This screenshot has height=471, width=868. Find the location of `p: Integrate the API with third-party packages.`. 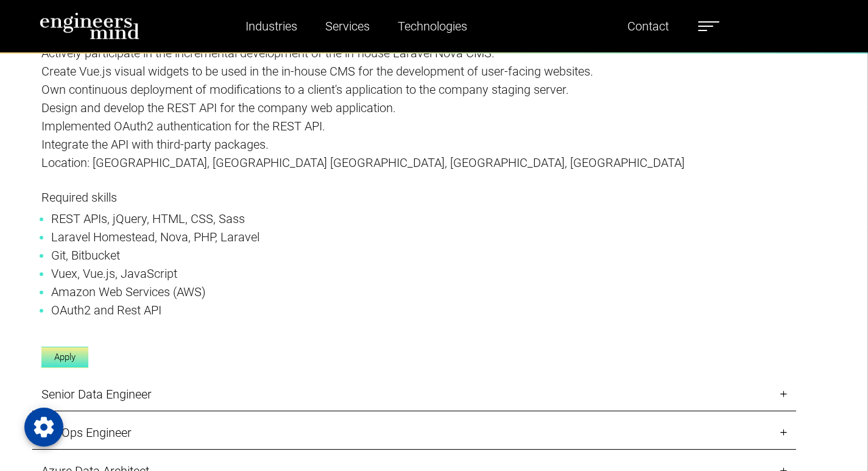

p: Integrate the API with third-party packages. is located at coordinates (415, 145).